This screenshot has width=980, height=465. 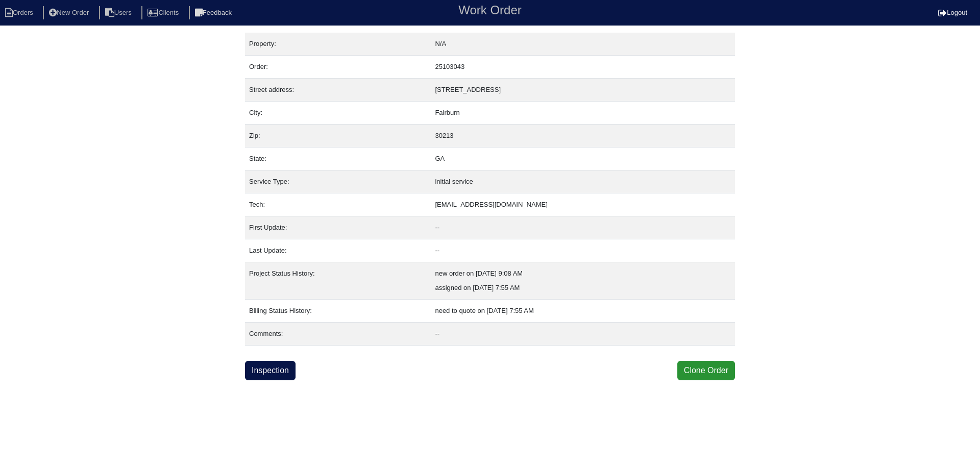 I want to click on td: Order:, so click(x=338, y=67).